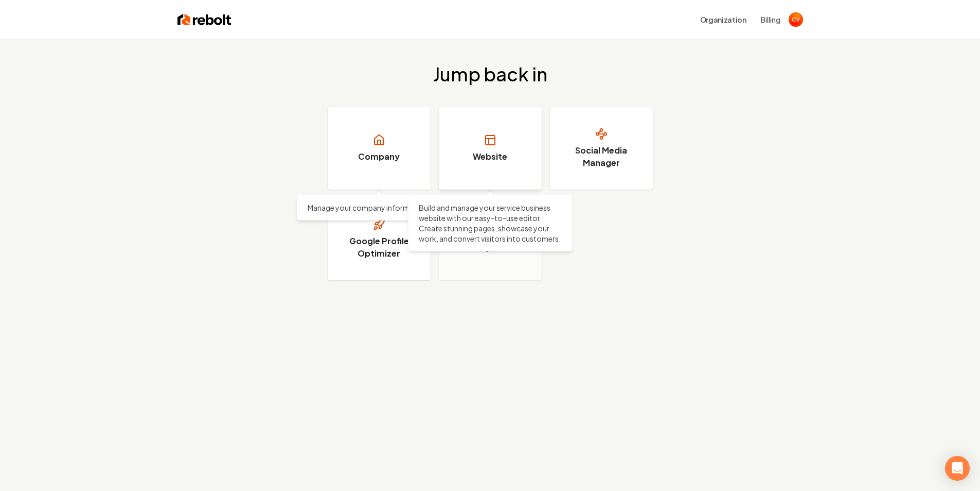 This screenshot has height=491, width=980. Describe the element at coordinates (379, 239) in the screenshot. I see `a: Google Profile Optimizer` at that location.